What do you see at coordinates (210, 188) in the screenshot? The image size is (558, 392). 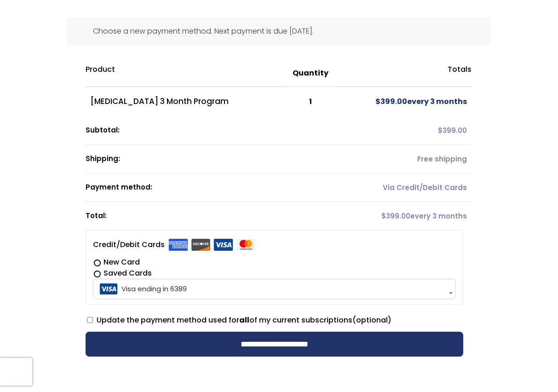 I see `th: Payment method:` at bounding box center [210, 188].